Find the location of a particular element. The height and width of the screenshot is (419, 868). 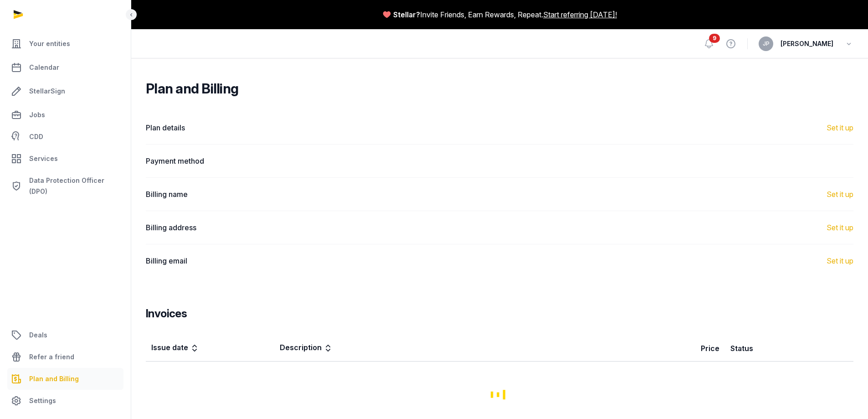

h3: Invoices is located at coordinates (166, 314).